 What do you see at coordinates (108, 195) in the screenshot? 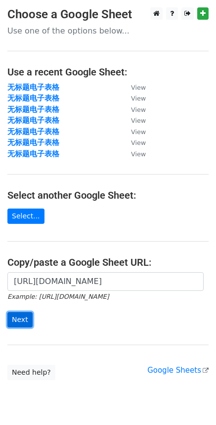
I see `h4: Select another Google Sheet:` at bounding box center [108, 195].